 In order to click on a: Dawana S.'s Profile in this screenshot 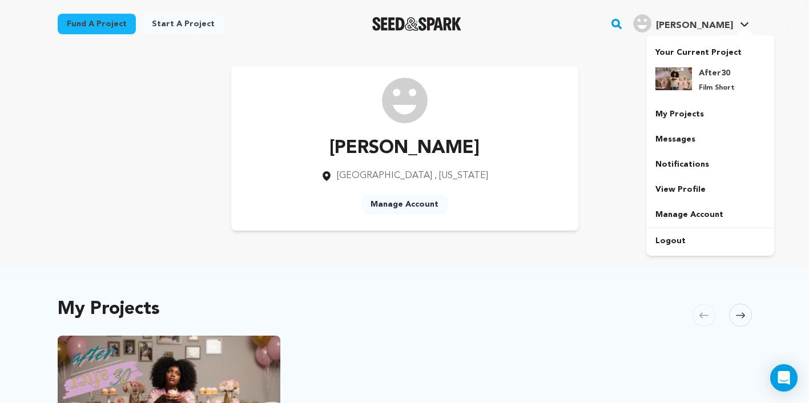, I will do `click(690, 22)`.